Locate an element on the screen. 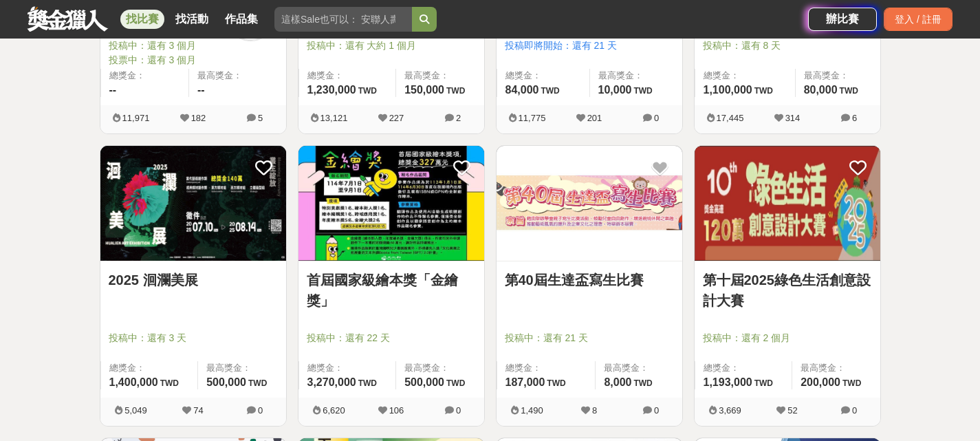 This screenshot has height=441, width=980. span: 6 is located at coordinates (854, 117).